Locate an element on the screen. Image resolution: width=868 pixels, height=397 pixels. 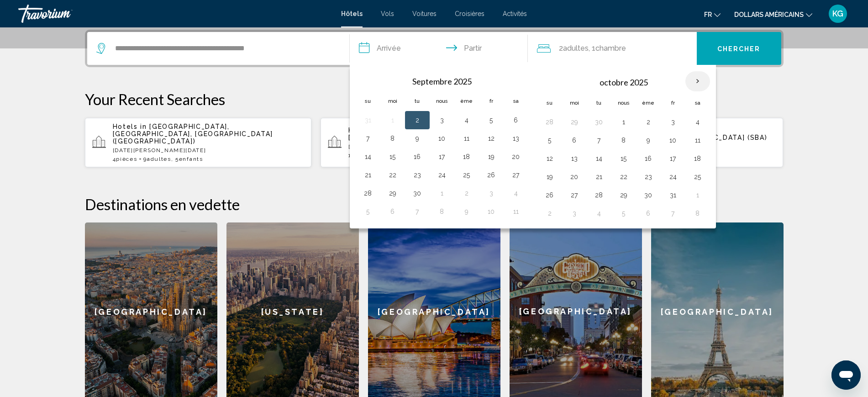
button: Jour 15 is located at coordinates (624, 158).